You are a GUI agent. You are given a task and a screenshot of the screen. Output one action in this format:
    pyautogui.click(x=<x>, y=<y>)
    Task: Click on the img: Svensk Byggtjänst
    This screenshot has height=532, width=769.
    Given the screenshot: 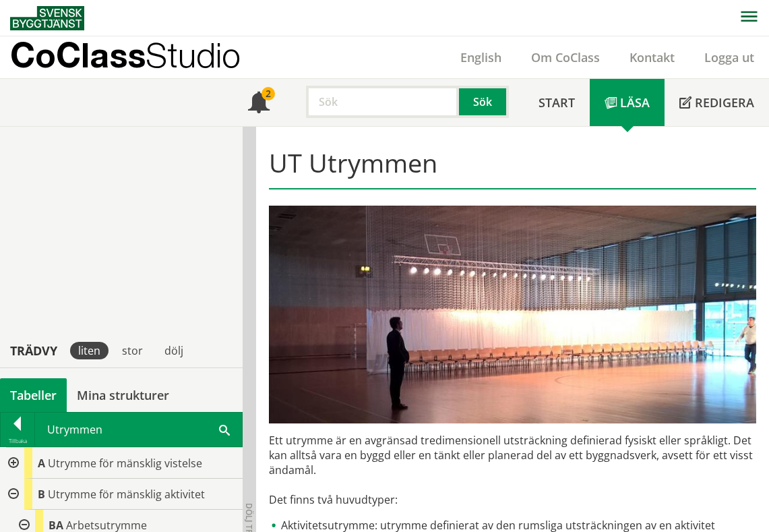 What is the action you would take?
    pyautogui.click(x=47, y=18)
    